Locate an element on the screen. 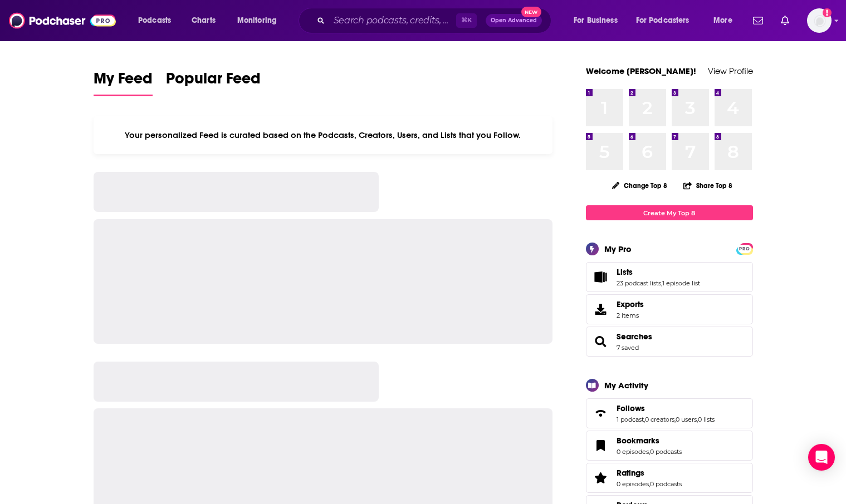 The image size is (846, 504). a: View Profile is located at coordinates (730, 70).